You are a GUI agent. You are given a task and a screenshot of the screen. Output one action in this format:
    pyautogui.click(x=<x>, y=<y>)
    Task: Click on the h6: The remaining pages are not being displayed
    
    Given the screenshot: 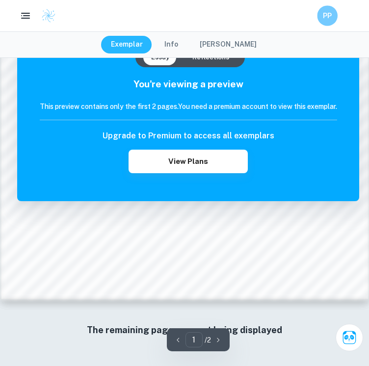 What is the action you would take?
    pyautogui.click(x=185, y=330)
    